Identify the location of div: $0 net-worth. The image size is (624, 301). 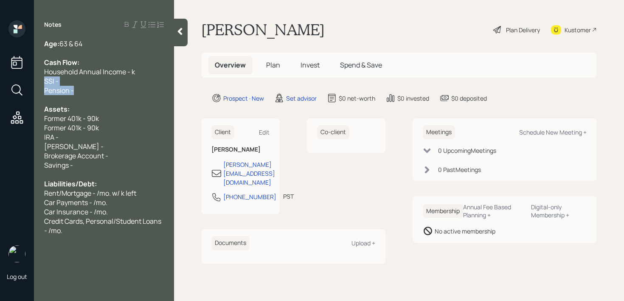
(357, 98).